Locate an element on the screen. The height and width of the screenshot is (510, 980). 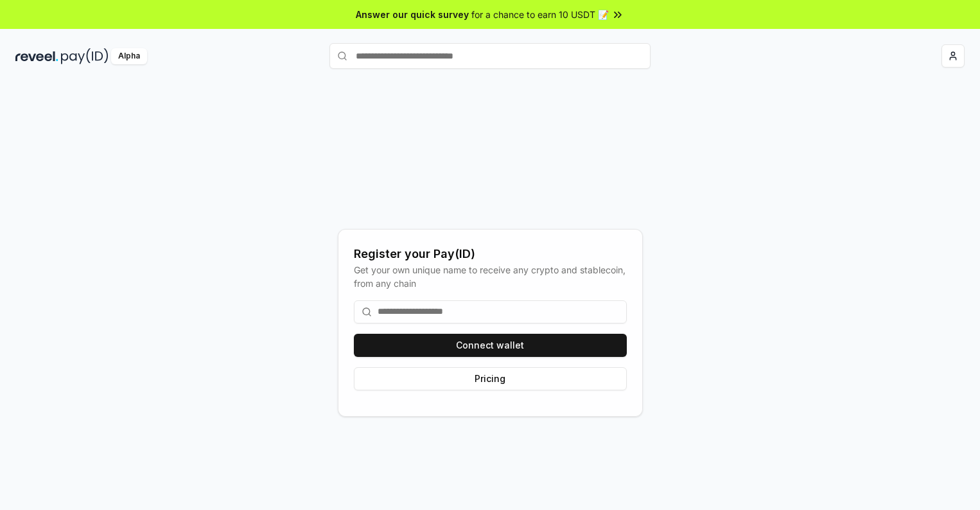
div: Alpha is located at coordinates (129, 56).